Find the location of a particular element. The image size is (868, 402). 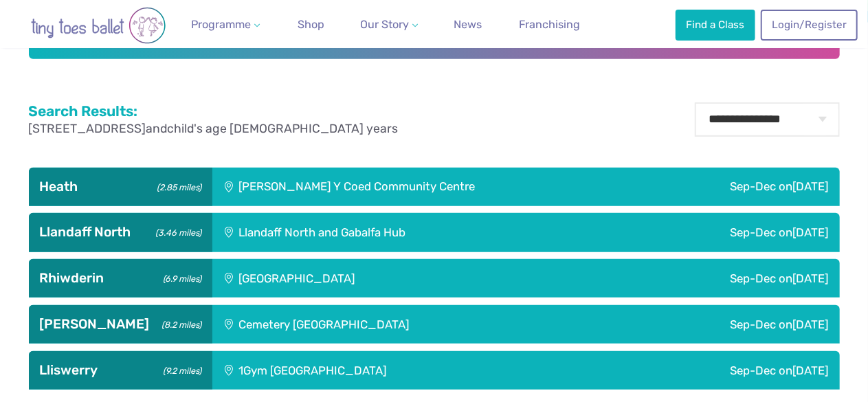

a: Shop is located at coordinates (310, 25).